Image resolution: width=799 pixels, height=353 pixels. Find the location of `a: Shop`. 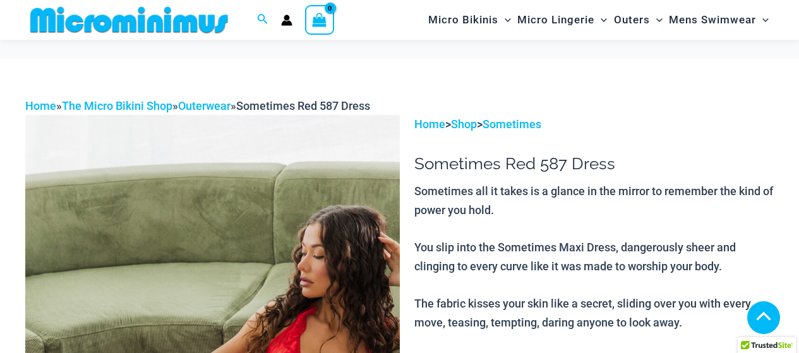

a: Shop is located at coordinates (464, 124).